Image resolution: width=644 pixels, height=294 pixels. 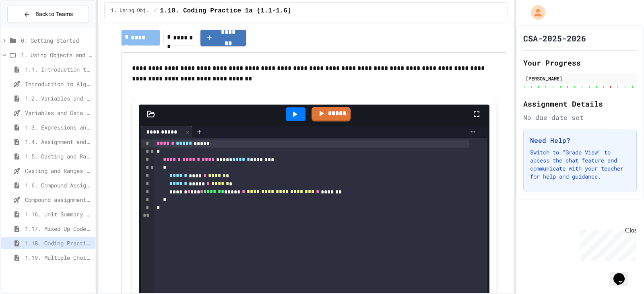 I want to click on span: 0: Getting Started, so click(x=56, y=40).